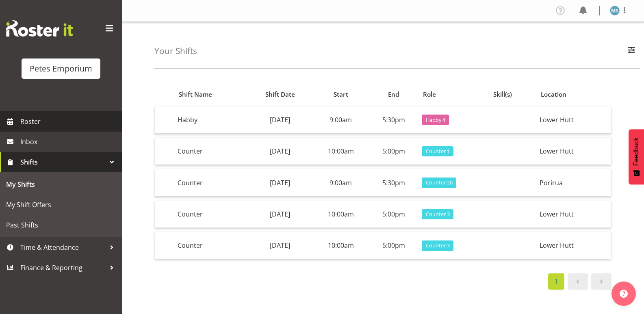 The image size is (644, 314). Describe the element at coordinates (61, 225) in the screenshot. I see `a: Past Shifts` at that location.